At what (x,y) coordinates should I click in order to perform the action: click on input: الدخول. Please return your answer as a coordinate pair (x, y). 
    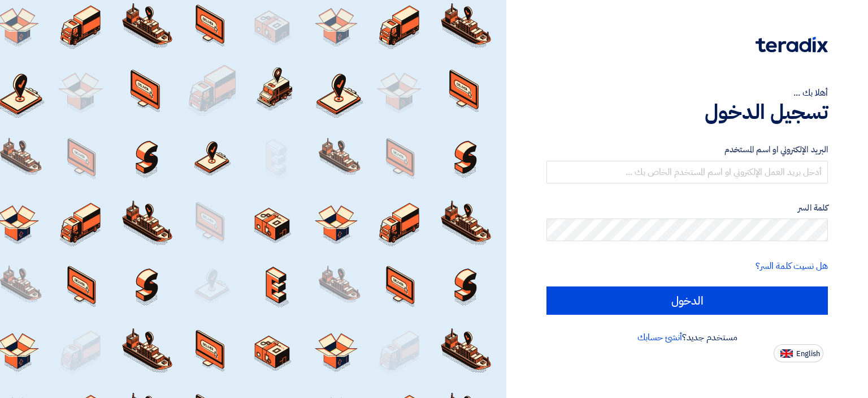
    Looking at the image, I should click on (688, 300).